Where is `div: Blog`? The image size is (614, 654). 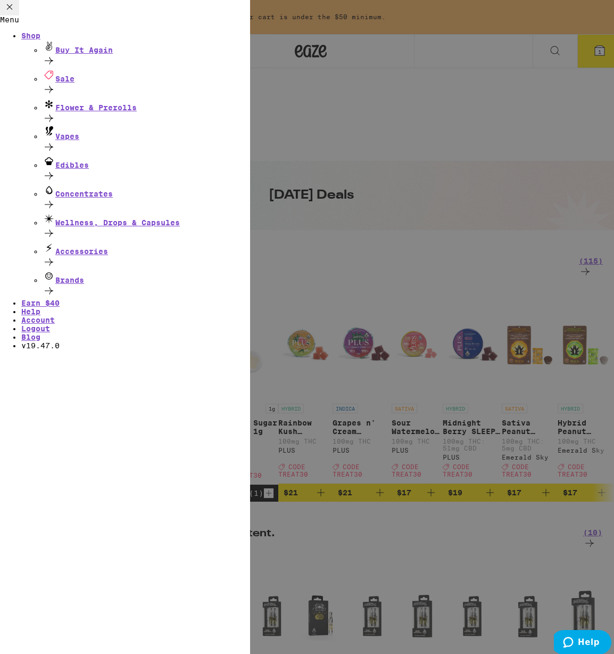
div: Blog is located at coordinates (136, 337).